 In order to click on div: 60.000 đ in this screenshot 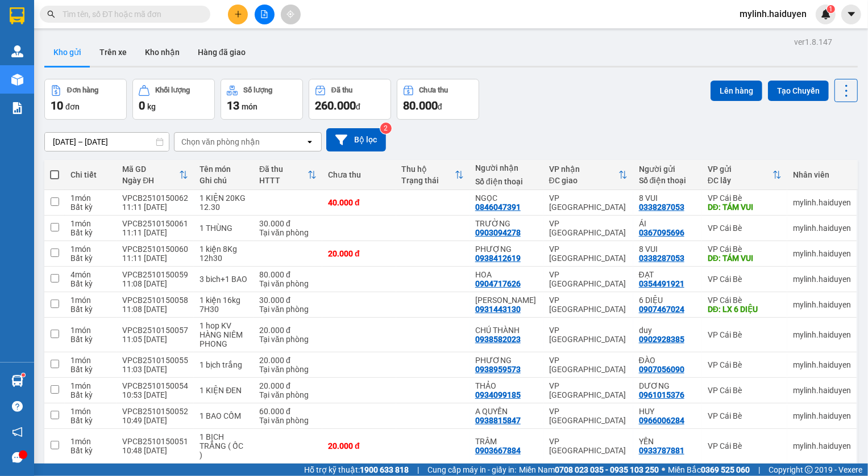, I will do `click(287, 411)`.